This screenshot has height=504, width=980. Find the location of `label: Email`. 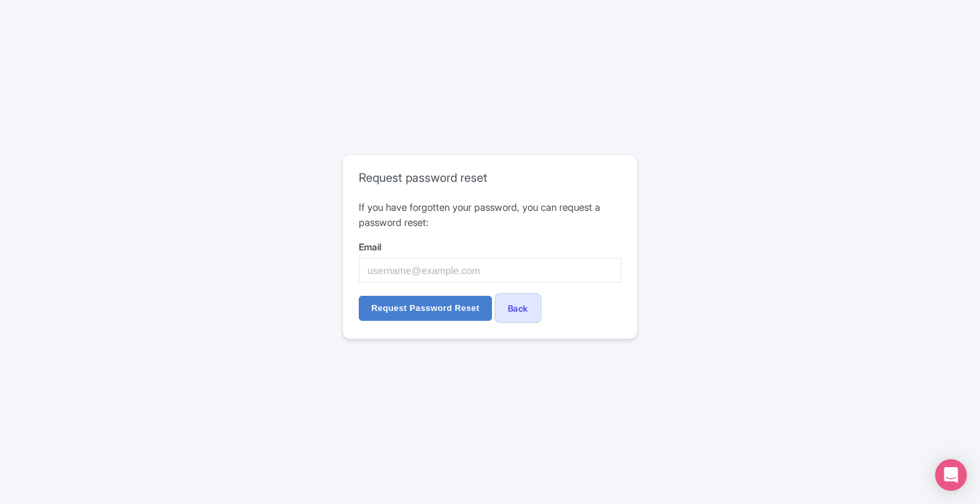

label: Email is located at coordinates (490, 246).